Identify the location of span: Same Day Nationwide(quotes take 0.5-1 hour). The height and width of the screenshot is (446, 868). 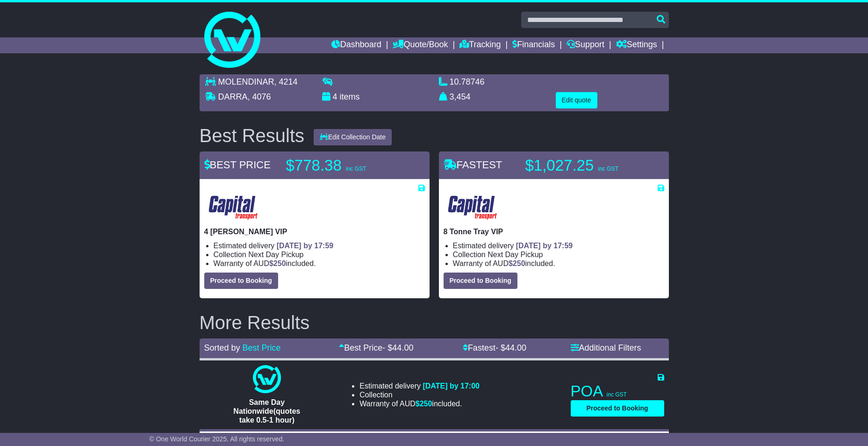
(266, 411).